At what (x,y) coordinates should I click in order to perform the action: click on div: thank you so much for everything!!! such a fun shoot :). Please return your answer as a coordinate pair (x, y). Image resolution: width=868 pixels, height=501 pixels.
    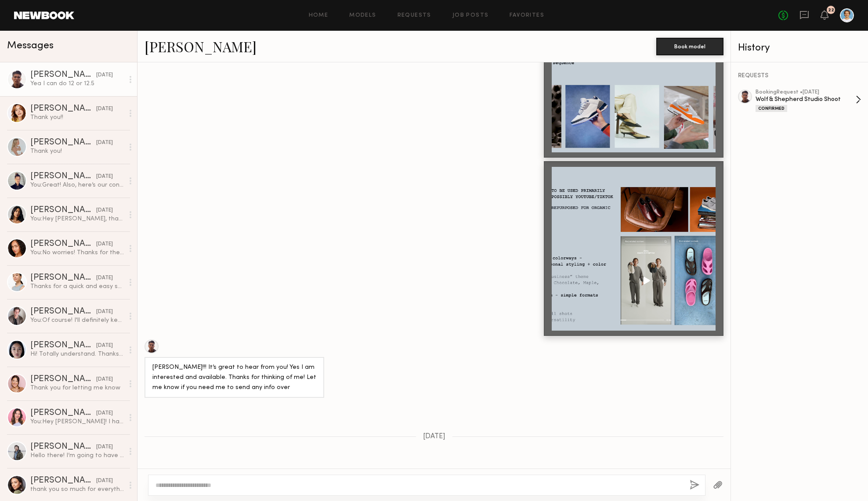
    Looking at the image, I should click on (77, 489).